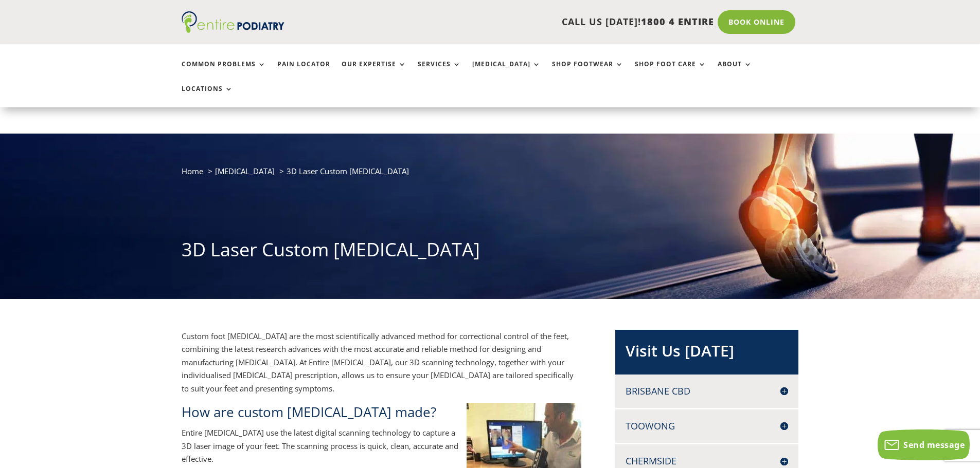 The image size is (980, 468). I want to click on a: Pain Locator, so click(304, 71).